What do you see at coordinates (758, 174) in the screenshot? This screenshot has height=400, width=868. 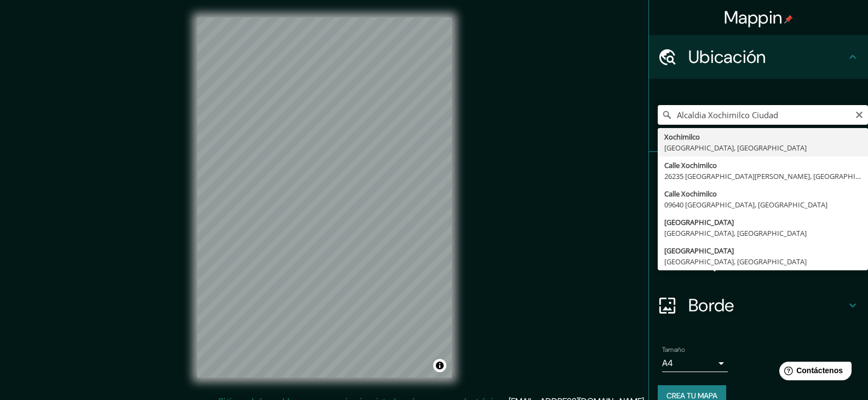 I see `div: Patas` at bounding box center [758, 174].